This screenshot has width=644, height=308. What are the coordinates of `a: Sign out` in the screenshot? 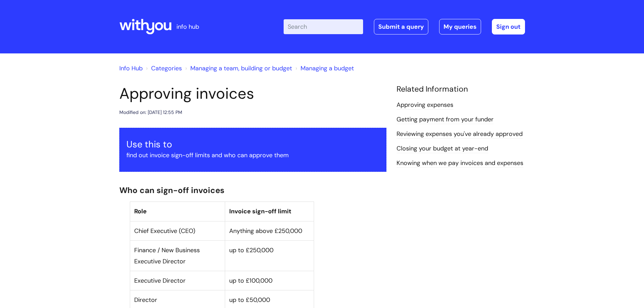 It's located at (508, 27).